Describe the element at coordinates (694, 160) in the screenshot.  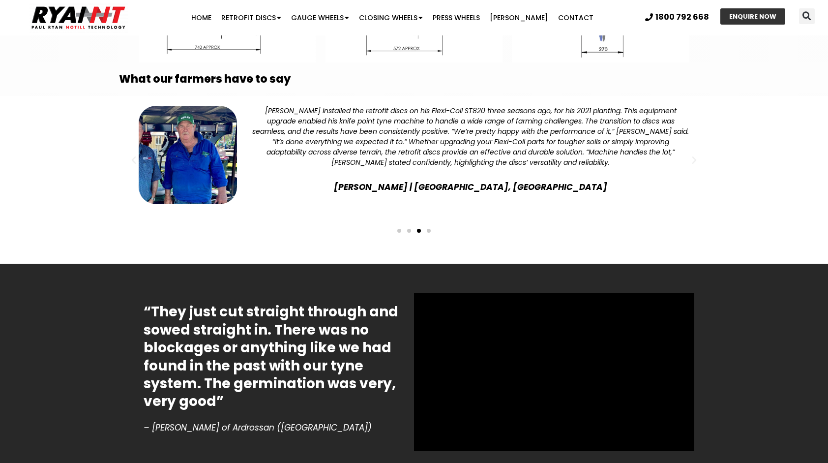
I see `div: Next slide` at that location.